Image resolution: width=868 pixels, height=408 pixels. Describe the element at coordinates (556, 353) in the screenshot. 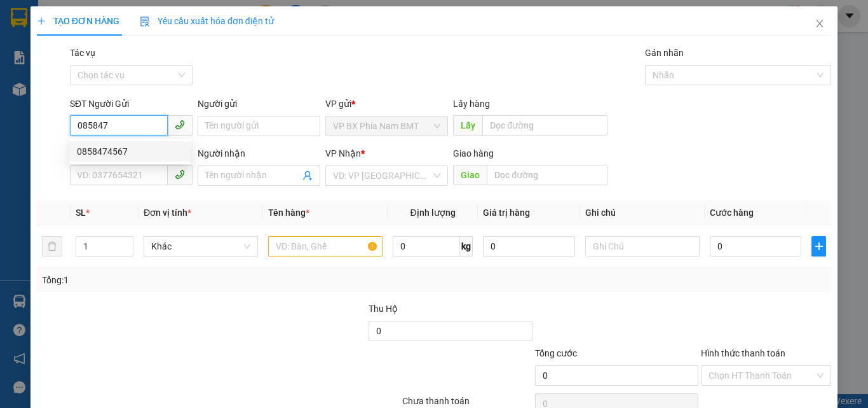

I see `span: Tổng cước` at that location.